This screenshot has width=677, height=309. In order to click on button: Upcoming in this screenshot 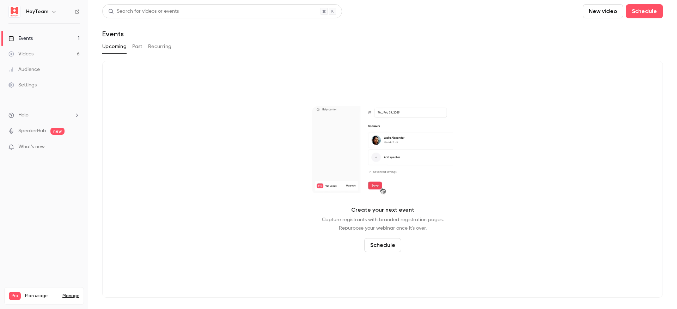, I will do `click(114, 47)`.